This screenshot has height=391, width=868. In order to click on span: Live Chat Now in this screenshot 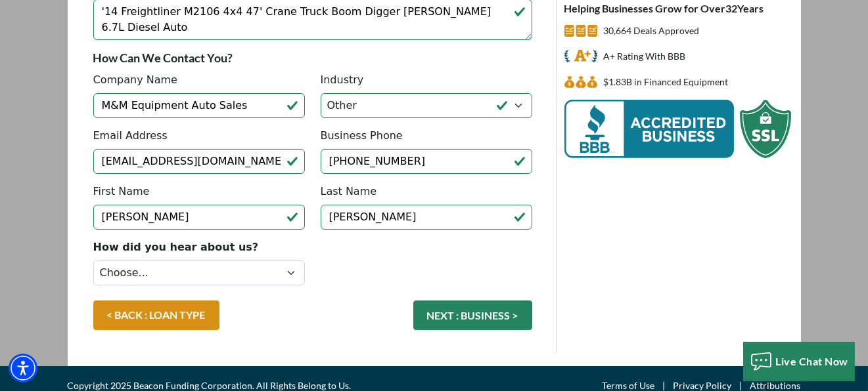, I will do `click(812, 361)`.